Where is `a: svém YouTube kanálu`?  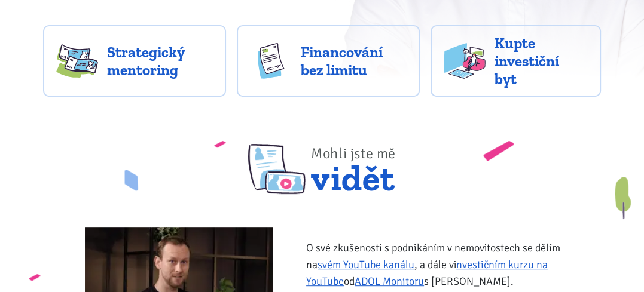 a: svém YouTube kanálu is located at coordinates (366, 265).